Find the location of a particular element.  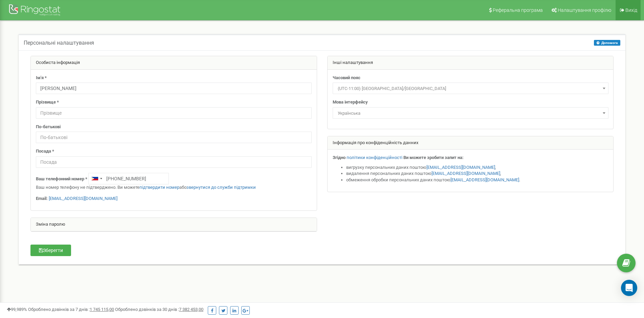

div: Інформація про конфіденційність данних is located at coordinates (470, 143).